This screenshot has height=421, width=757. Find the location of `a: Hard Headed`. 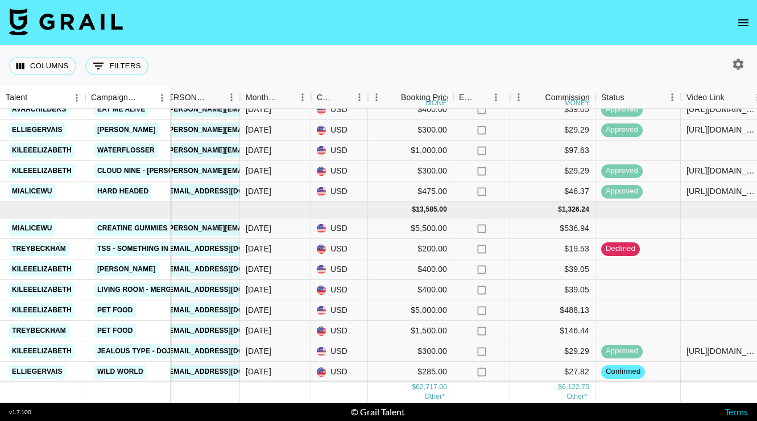

a: Hard Headed is located at coordinates (123, 191).